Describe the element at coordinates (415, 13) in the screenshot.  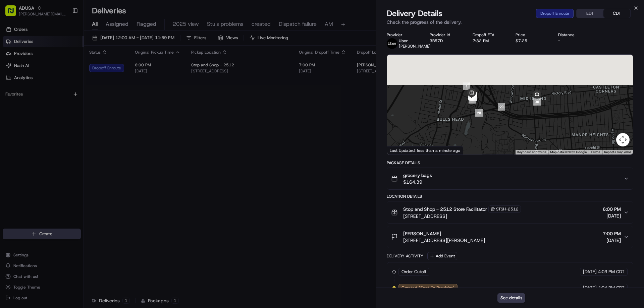
I see `span: Delivery Details` at that location.